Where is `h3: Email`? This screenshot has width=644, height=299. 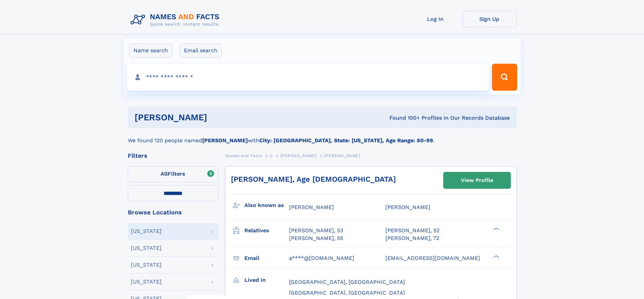 h3: Email is located at coordinates (267, 258).